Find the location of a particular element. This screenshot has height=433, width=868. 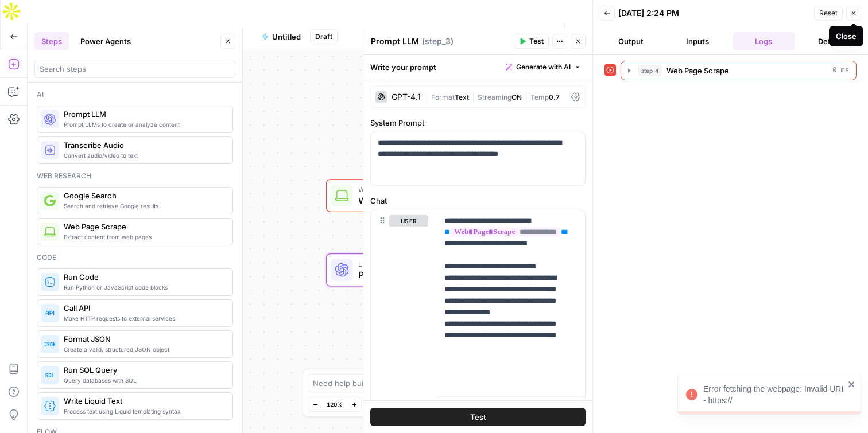

div: WorkflowSet InputsInputs is located at coordinates (433, 122).